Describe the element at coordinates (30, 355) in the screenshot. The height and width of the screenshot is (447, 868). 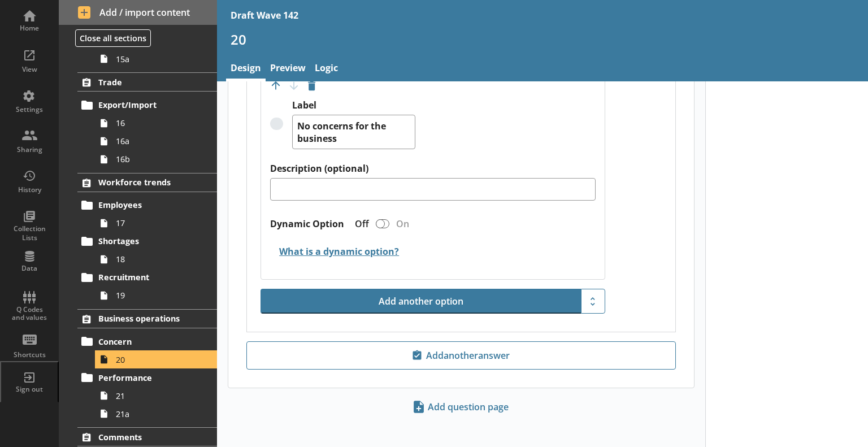
I see `div: Shortcuts` at that location.